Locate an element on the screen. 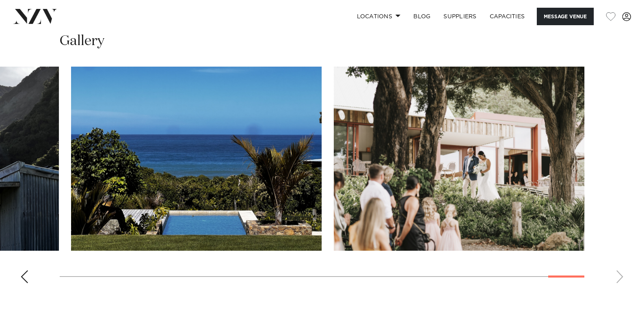 The width and height of the screenshot is (644, 314). h2: Gallery is located at coordinates (82, 41).